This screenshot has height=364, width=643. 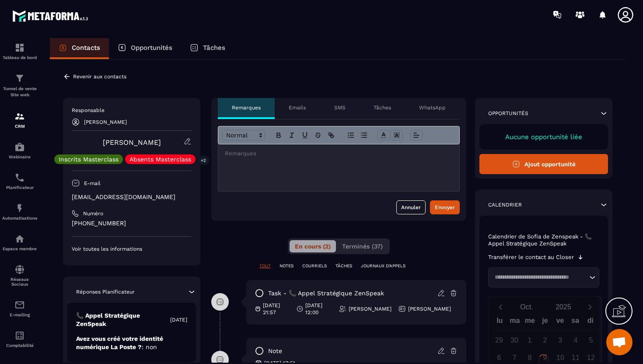 What do you see at coordinates (432, 108) in the screenshot?
I see `p: WhatsApp` at bounding box center [432, 108].